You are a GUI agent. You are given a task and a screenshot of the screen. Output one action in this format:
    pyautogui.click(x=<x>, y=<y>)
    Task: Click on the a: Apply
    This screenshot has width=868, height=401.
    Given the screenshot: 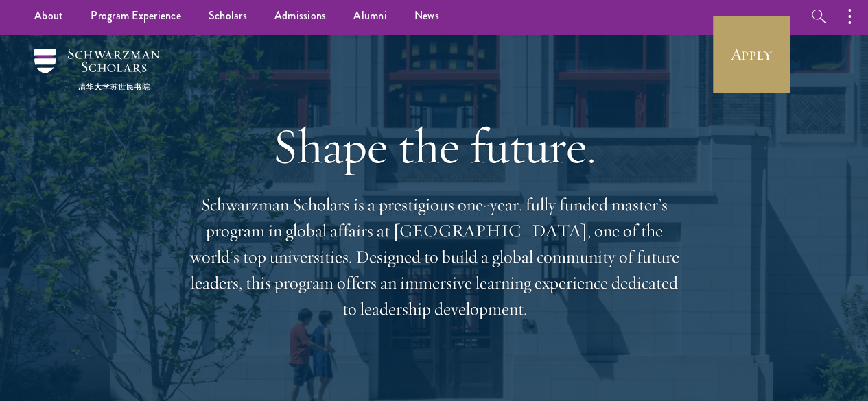 What is the action you would take?
    pyautogui.click(x=751, y=54)
    